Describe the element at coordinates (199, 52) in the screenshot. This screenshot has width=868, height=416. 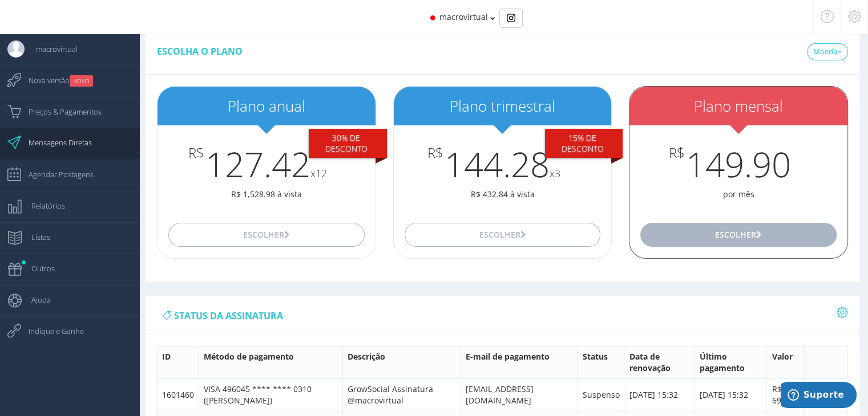
I see `span: Escolha o plano` at that location.